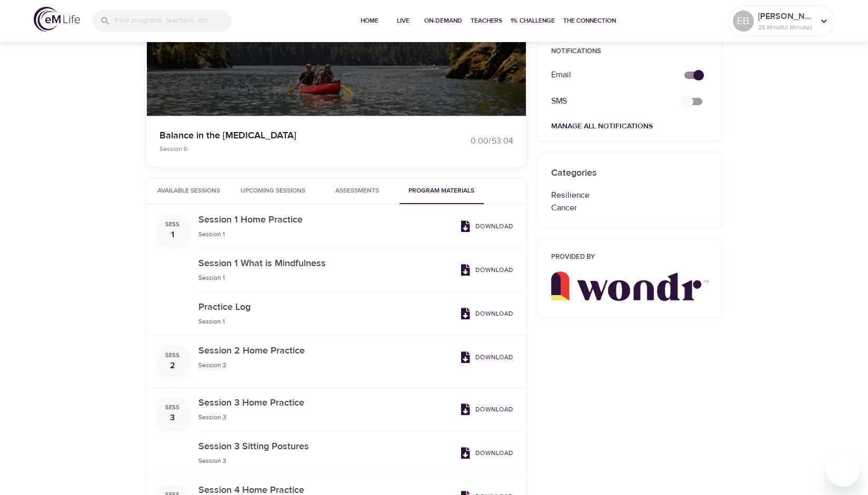 The height and width of the screenshot is (495, 868). I want to click on span: Home, so click(370, 21).